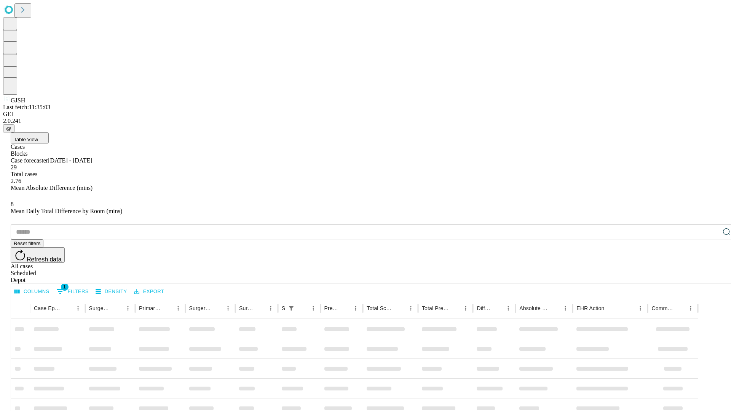 The width and height of the screenshot is (731, 411). I want to click on div: Total Predicted Duration, so click(435, 308).